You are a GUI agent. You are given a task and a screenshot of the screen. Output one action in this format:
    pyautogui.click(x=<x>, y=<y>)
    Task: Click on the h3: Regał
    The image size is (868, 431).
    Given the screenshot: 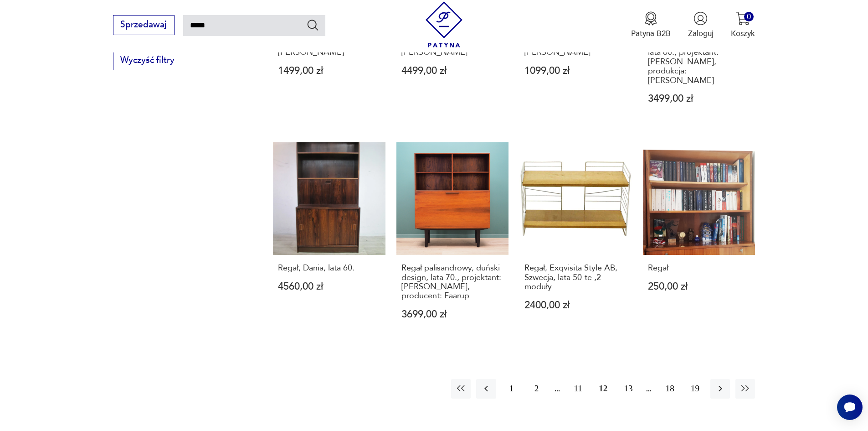 What is the action you would take?
    pyautogui.click(x=699, y=268)
    